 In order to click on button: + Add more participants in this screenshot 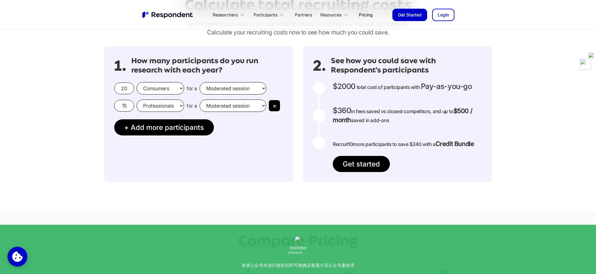, I will do `click(164, 128)`.